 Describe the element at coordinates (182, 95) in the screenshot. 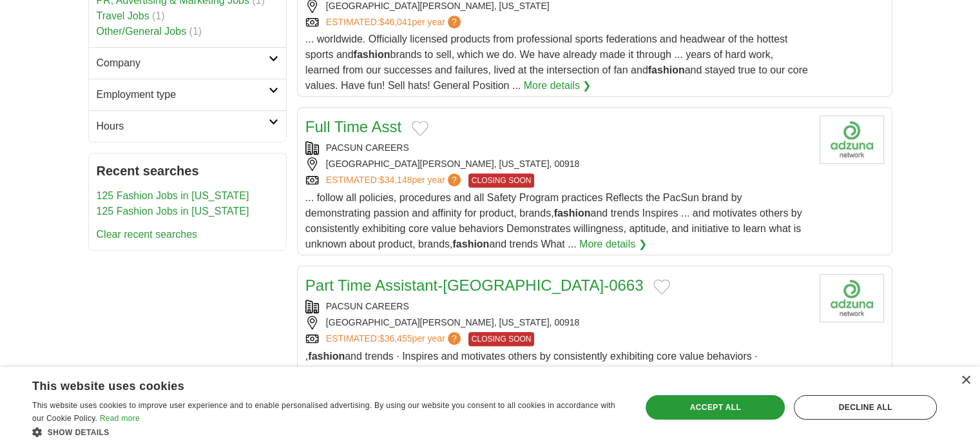

I see `h2: Employment type` at that location.